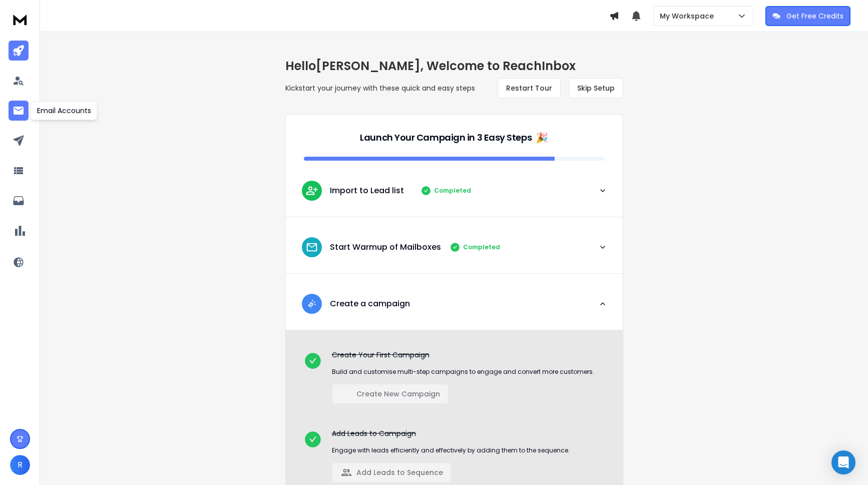 The height and width of the screenshot is (485, 868). What do you see at coordinates (380, 88) in the screenshot?
I see `p: Kickstart your journey with these quick and easy steps` at bounding box center [380, 88].